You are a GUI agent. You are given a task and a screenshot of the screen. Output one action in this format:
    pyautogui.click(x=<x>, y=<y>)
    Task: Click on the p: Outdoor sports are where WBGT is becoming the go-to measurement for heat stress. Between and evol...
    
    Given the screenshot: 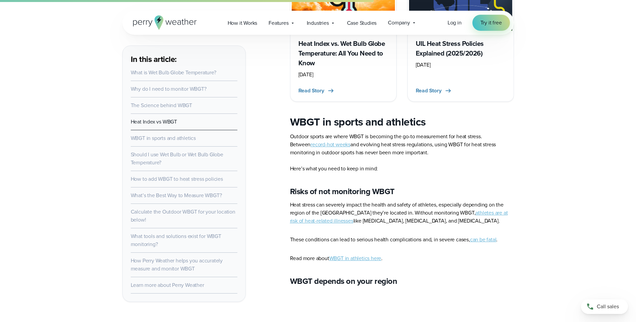 What is the action you would take?
    pyautogui.click(x=402, y=153)
    